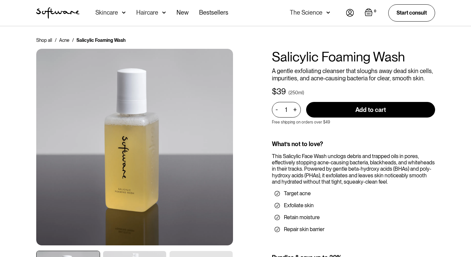 The height and width of the screenshot is (257, 471). What do you see at coordinates (134, 147) in the screenshot?
I see `img: Ceramide Moisturiser` at bounding box center [134, 147].